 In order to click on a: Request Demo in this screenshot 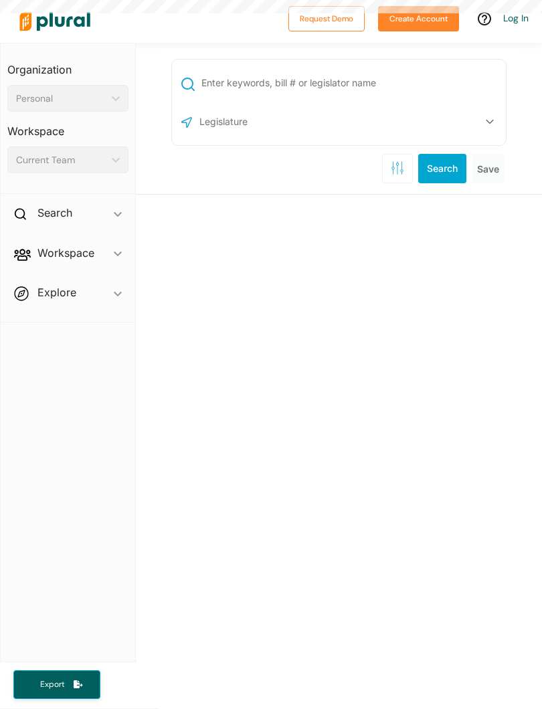, I will do `click(326, 17)`.